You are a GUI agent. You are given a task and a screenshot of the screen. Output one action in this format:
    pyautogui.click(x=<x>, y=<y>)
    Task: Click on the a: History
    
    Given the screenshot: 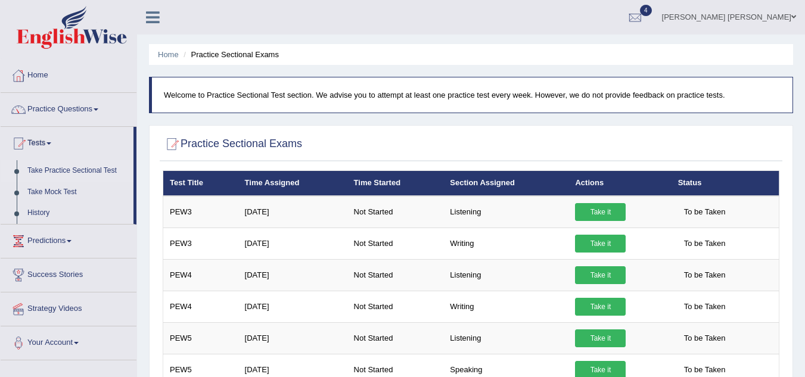 What is the action you would take?
    pyautogui.click(x=77, y=213)
    